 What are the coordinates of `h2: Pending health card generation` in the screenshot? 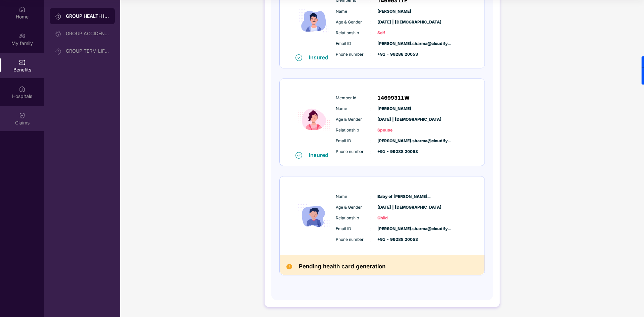 It's located at (342, 266).